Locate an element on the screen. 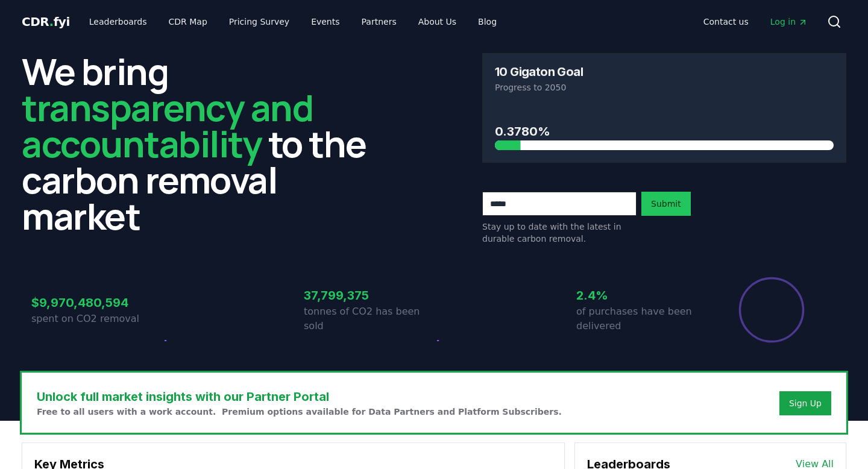  h3: 2.4% is located at coordinates (642, 295).